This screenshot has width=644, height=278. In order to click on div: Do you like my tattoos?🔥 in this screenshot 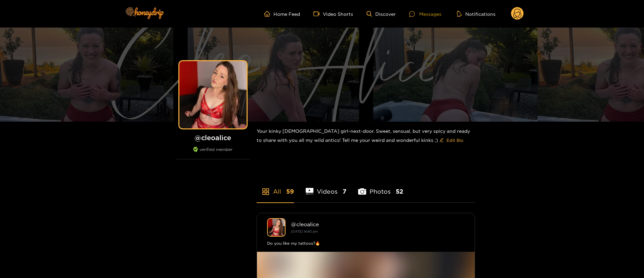, I will do `click(366, 243)`.